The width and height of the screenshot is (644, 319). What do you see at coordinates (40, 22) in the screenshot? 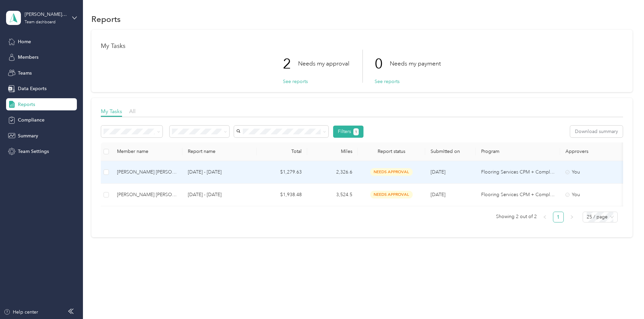
I see `div: Team dashboard` at bounding box center [40, 22].